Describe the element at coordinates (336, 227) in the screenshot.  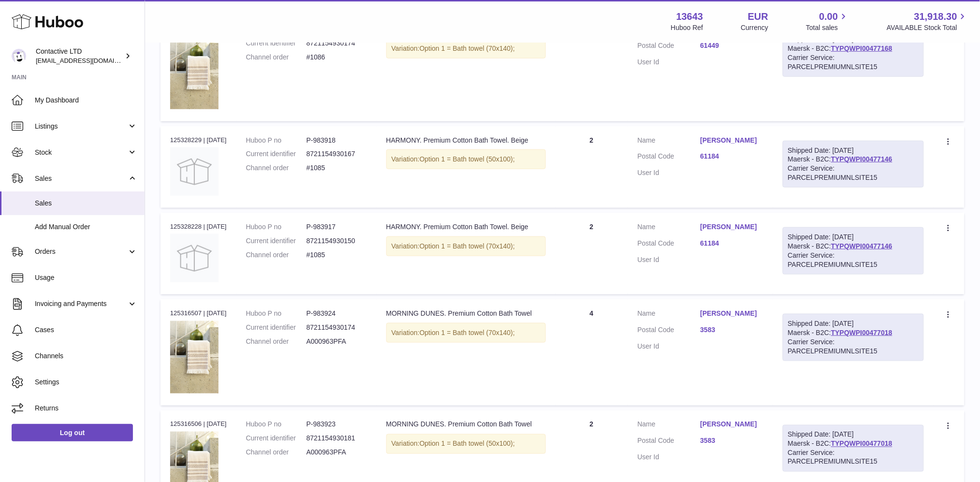
I see `dd: P-983917` at that location.